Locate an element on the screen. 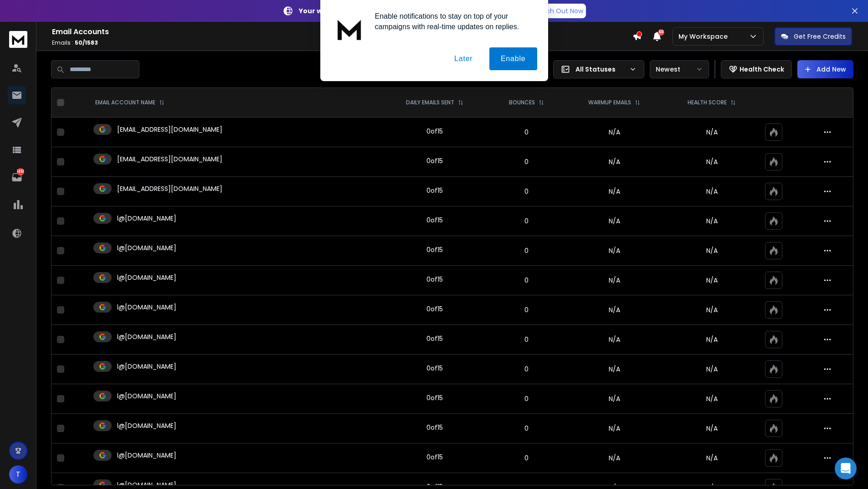 The width and height of the screenshot is (868, 489). button: T is located at coordinates (18, 475).